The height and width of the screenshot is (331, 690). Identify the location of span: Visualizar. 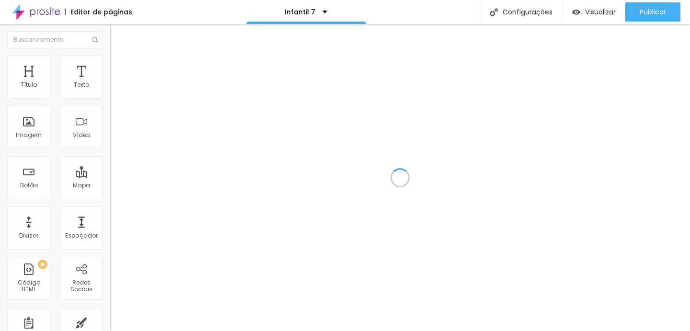
(600, 12).